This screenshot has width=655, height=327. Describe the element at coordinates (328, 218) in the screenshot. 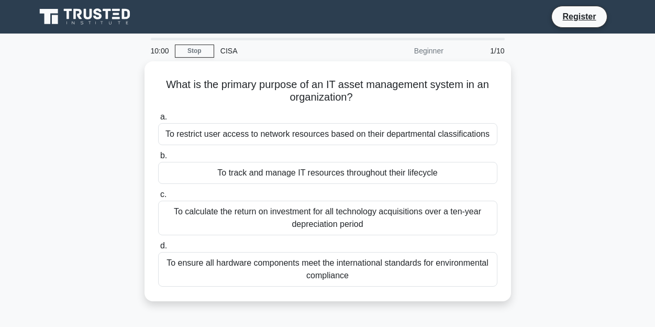

I see `div: To calculate the return on investment for all technology acquisitions over a ten-year depreciatio...` at that location.